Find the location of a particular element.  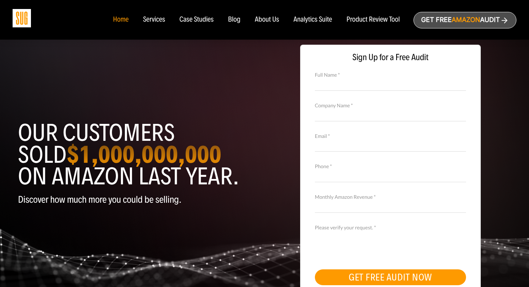

a: Product Review Tool is located at coordinates (373, 20).